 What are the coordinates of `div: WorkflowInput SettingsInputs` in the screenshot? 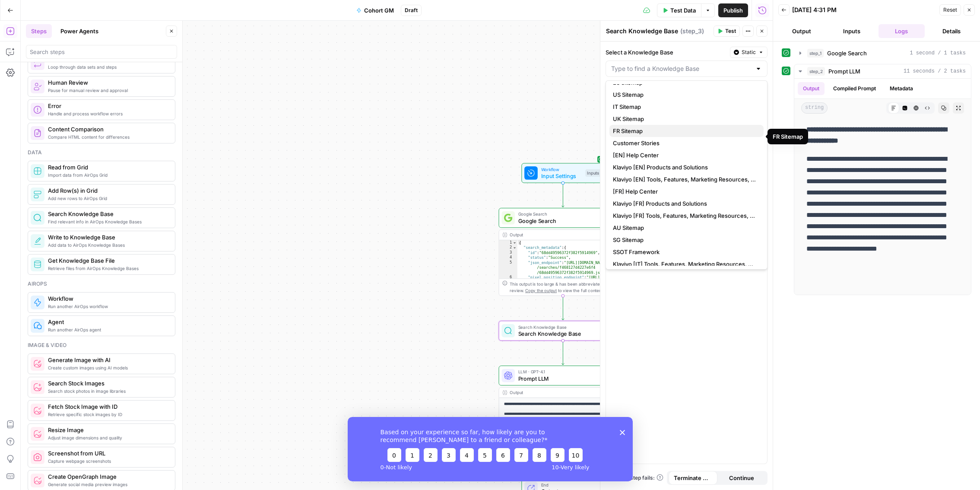 It's located at (563, 172).